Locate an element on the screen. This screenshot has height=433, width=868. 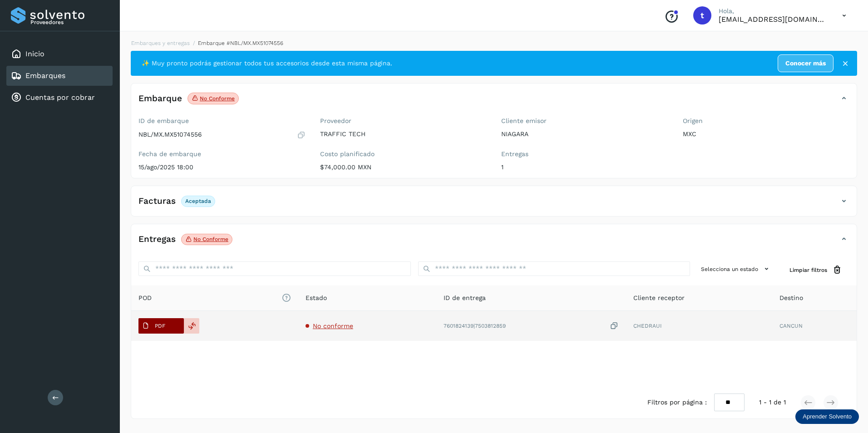
label: Fecha de embarque is located at coordinates (222, 154).